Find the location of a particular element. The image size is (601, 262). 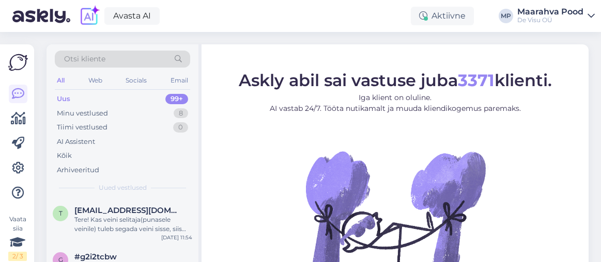

div: All is located at coordinates (60, 81).